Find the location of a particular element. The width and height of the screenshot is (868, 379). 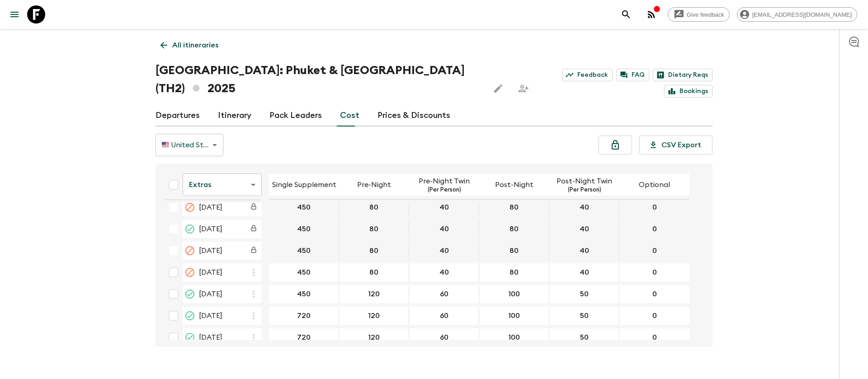

a: Give feedback is located at coordinates (698, 14).